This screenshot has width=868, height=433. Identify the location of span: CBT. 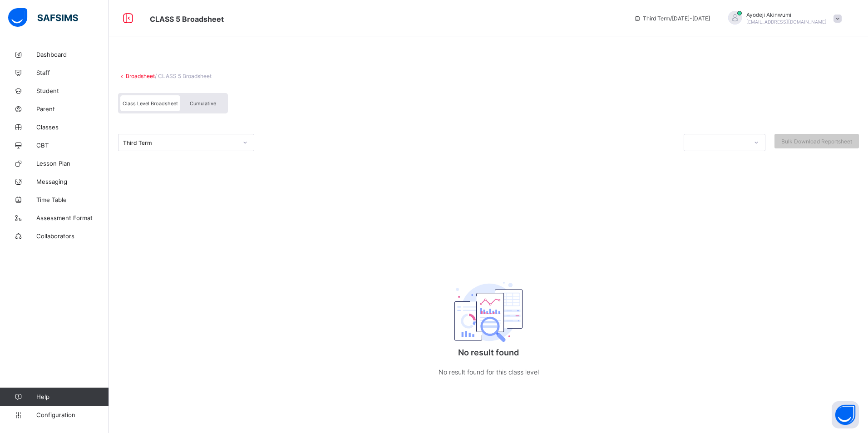
(73, 145).